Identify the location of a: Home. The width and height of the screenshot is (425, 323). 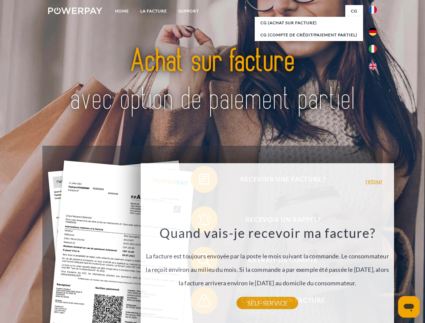
(122, 11).